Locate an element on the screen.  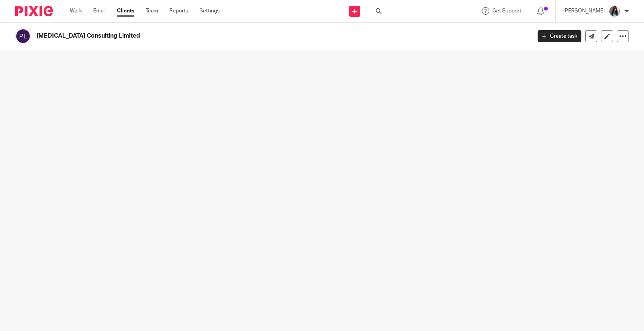
a: Clients is located at coordinates (125, 11).